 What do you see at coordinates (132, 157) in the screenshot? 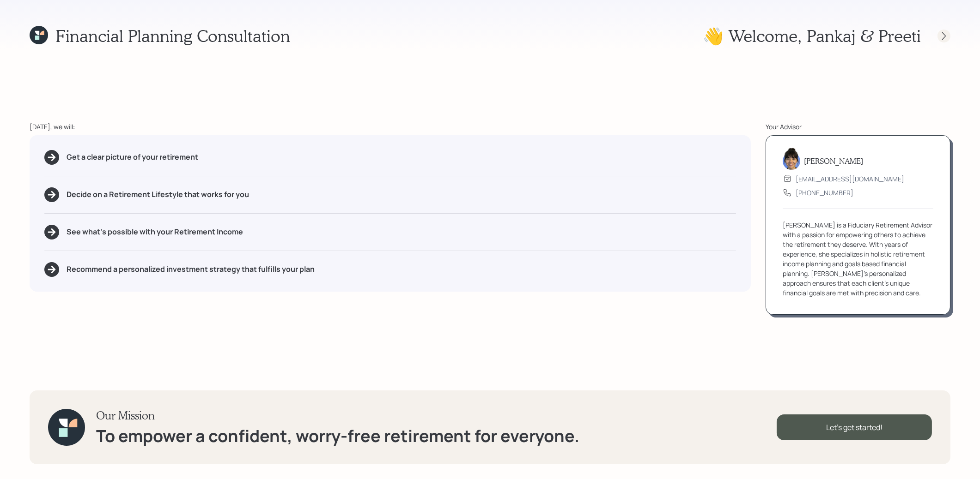
I see `h5: Get a clear picture of your retirement` at bounding box center [132, 157].